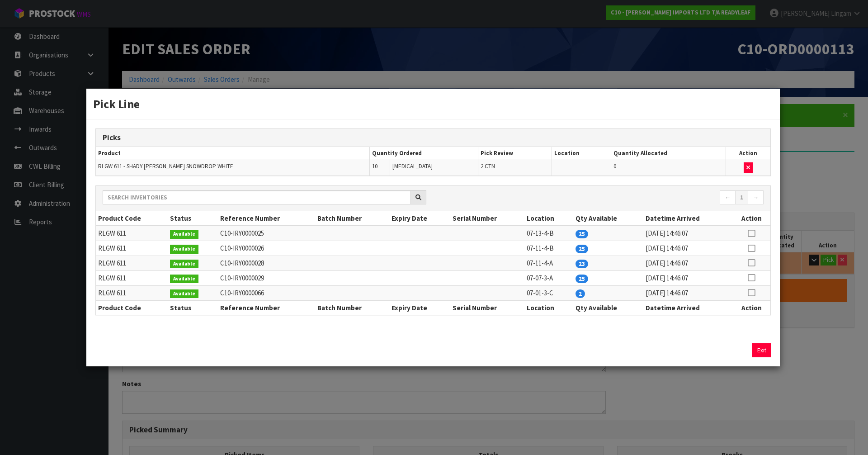  Describe the element at coordinates (267, 263) in the screenshot. I see `td: C10-IRY0000028` at that location.